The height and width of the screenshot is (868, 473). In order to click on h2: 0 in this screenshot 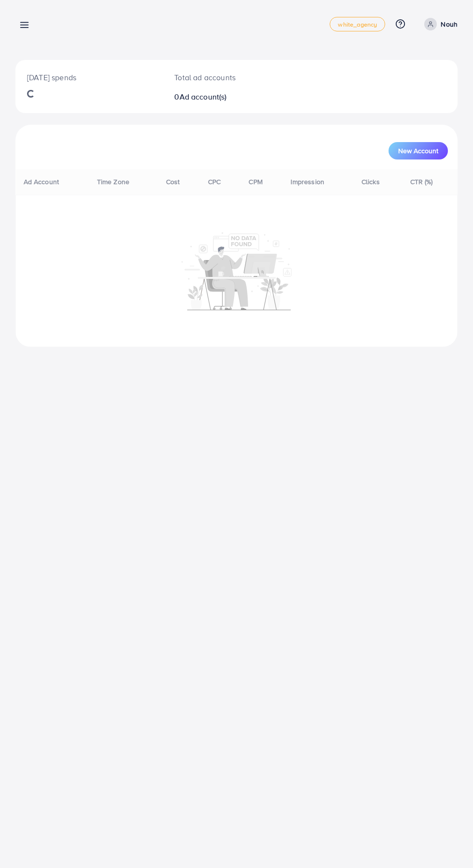, I will do `click(218, 97)`.